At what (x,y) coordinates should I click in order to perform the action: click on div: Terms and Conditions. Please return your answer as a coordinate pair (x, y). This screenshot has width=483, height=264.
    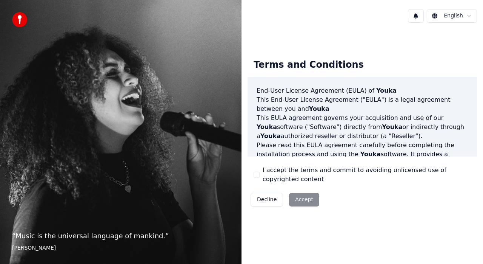
    Looking at the image, I should click on (309, 65).